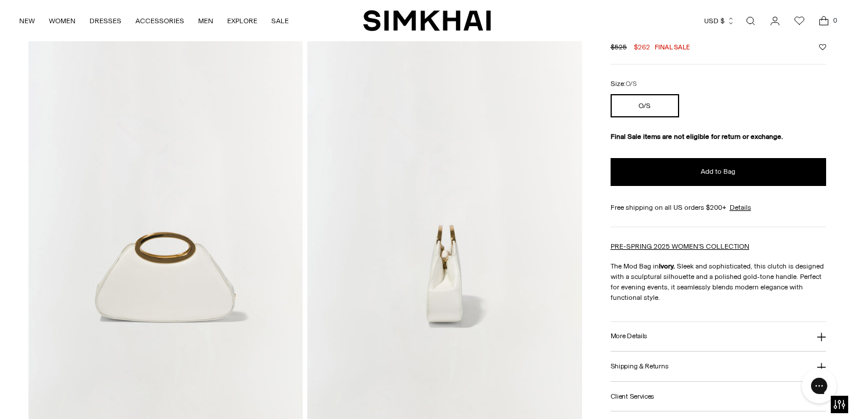  I want to click on strong: Ivory., so click(667, 266).